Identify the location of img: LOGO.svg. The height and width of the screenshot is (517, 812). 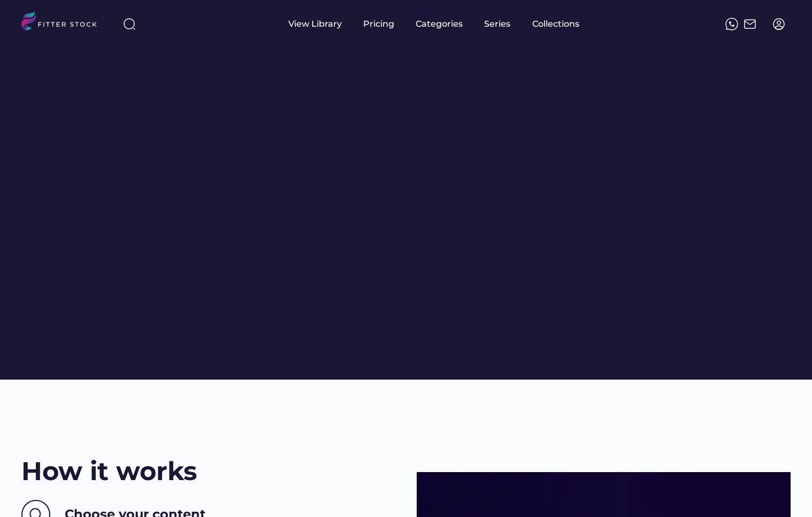
(64, 22).